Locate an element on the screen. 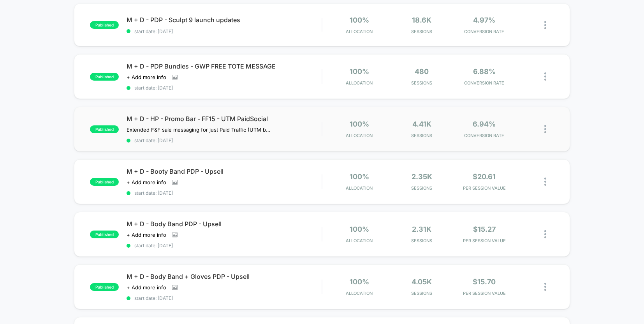 The image size is (644, 324). span: 2.31k is located at coordinates (422, 228).